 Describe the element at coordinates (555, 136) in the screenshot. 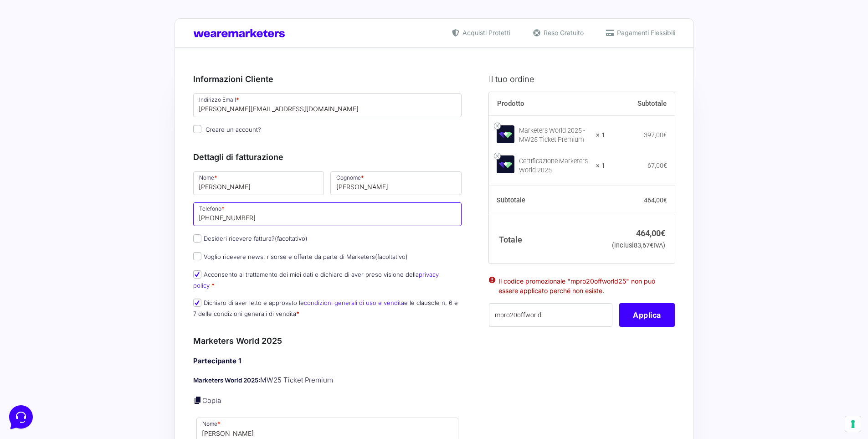

I see `div: Marketers World 2025 - MW25 Ticket Premium` at that location.